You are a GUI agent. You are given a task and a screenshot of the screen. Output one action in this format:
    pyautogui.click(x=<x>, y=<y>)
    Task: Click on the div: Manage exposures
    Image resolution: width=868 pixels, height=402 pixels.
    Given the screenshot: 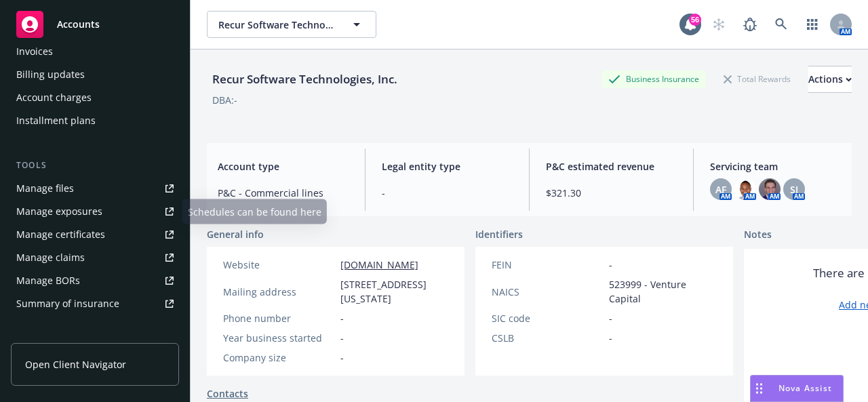 What is the action you would take?
    pyautogui.click(x=59, y=211)
    